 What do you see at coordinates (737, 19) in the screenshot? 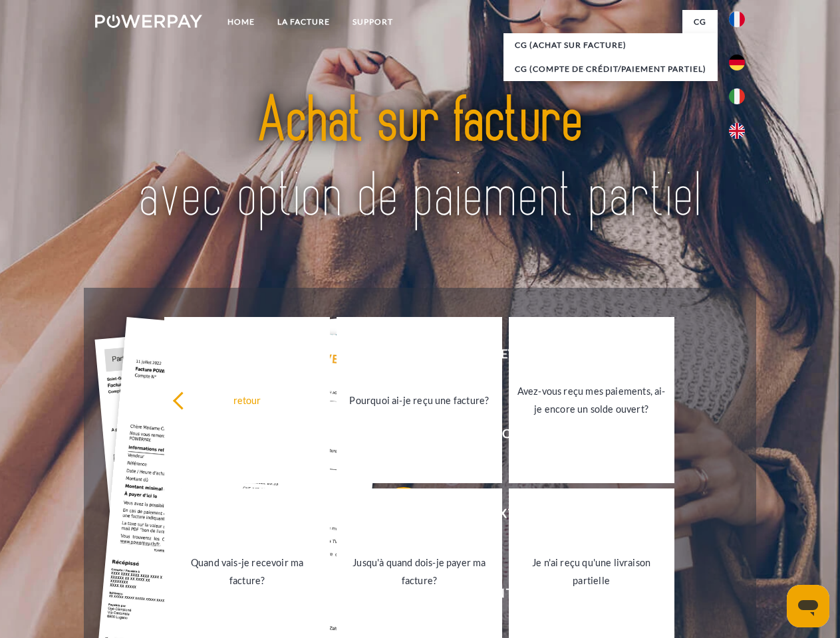
I see `img: fr` at bounding box center [737, 19].